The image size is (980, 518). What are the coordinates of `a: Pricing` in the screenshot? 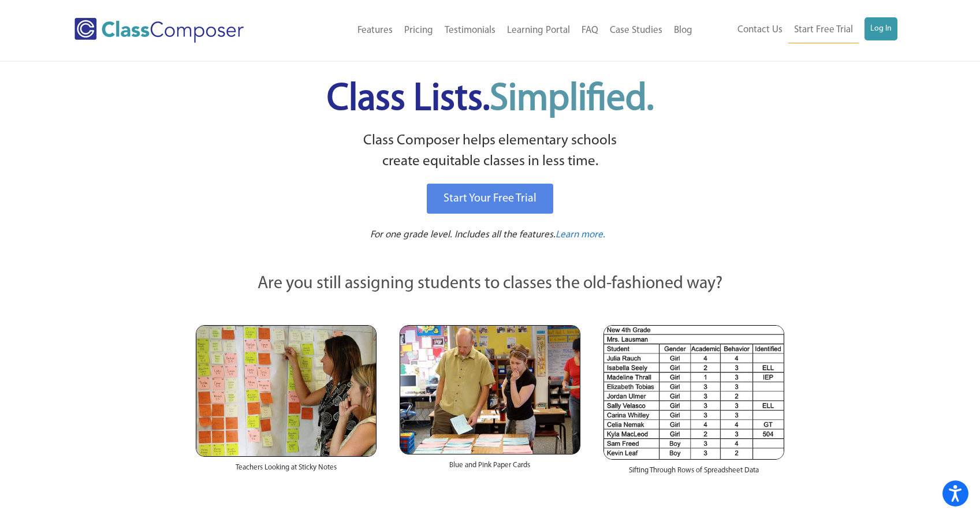 It's located at (419, 30).